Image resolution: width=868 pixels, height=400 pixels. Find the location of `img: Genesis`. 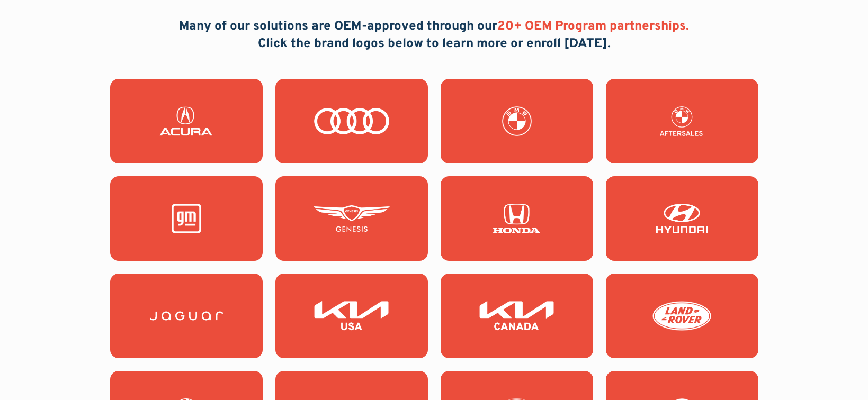

img: Genesis is located at coordinates (352, 219).